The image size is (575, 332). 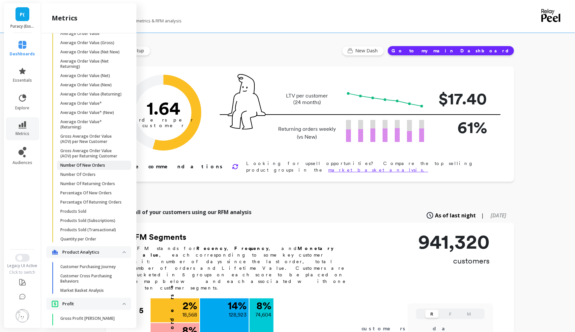 What do you see at coordinates (88, 184) in the screenshot?
I see `p: Number Of Returning Orders` at bounding box center [88, 184].